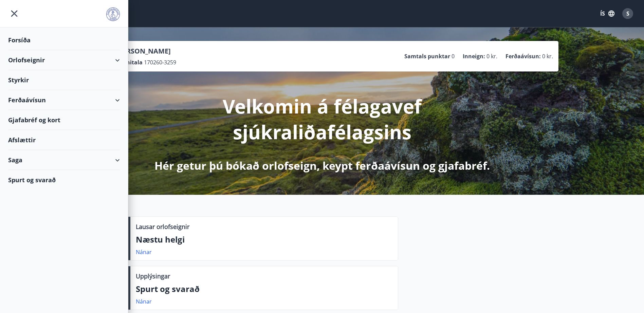 The width and height of the screenshot is (644, 313). What do you see at coordinates (64, 160) in the screenshot?
I see `div: Saga` at bounding box center [64, 160].